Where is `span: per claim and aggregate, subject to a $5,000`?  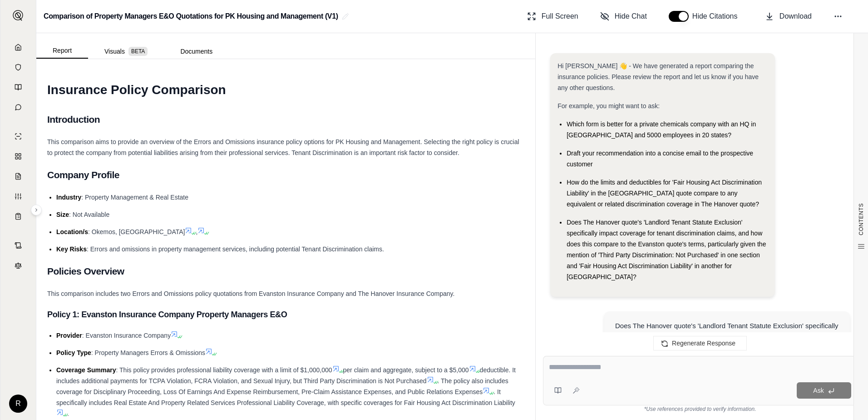
span: per claim and aggregate, subject to a $5,000 is located at coordinates (406, 370).